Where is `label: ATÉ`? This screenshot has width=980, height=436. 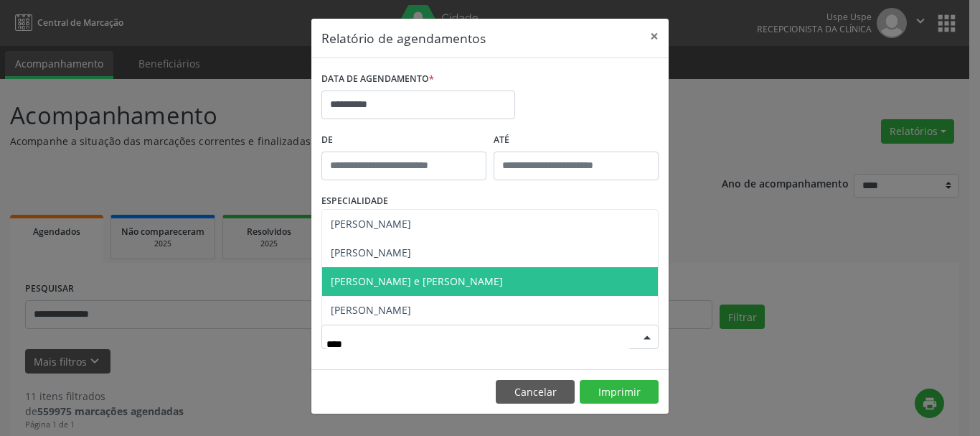
label: ATÉ is located at coordinates (576, 140).